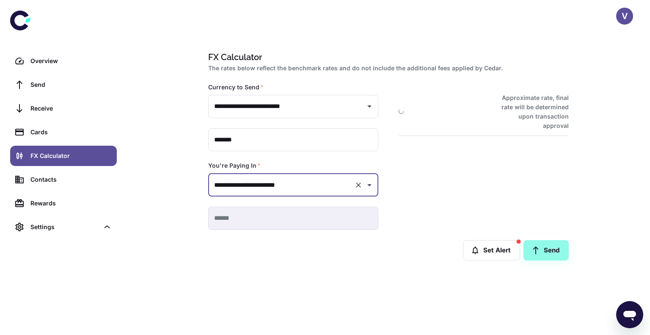 Image resolution: width=650 pixels, height=335 pixels. I want to click on a: Receive, so click(63, 108).